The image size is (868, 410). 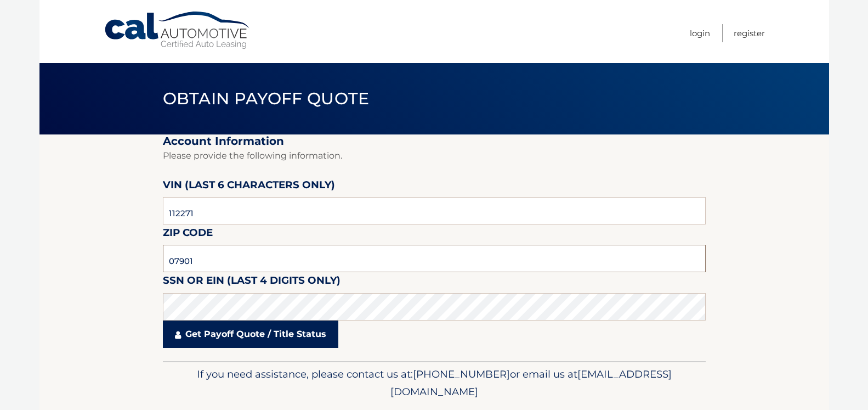 I want to click on label: VIN (last 6 characters only), so click(x=249, y=187).